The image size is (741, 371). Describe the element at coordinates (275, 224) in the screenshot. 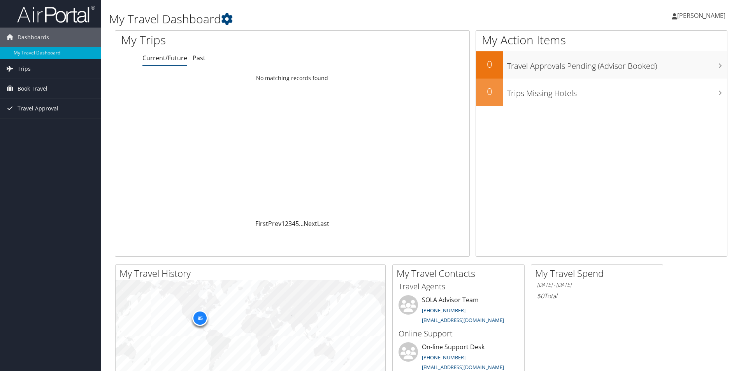

I see `a: Prev` at that location.